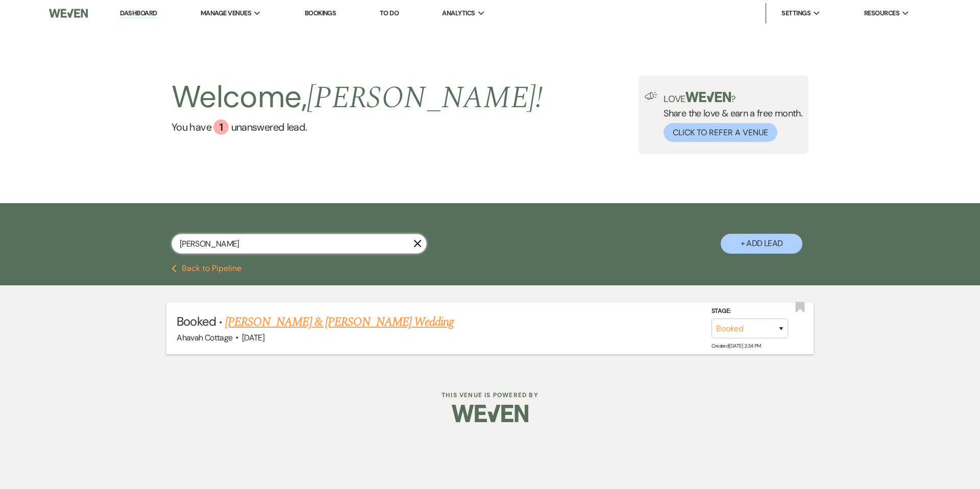 The image size is (980, 489). Describe the element at coordinates (749, 311) in the screenshot. I see `label: Stage:` at that location.